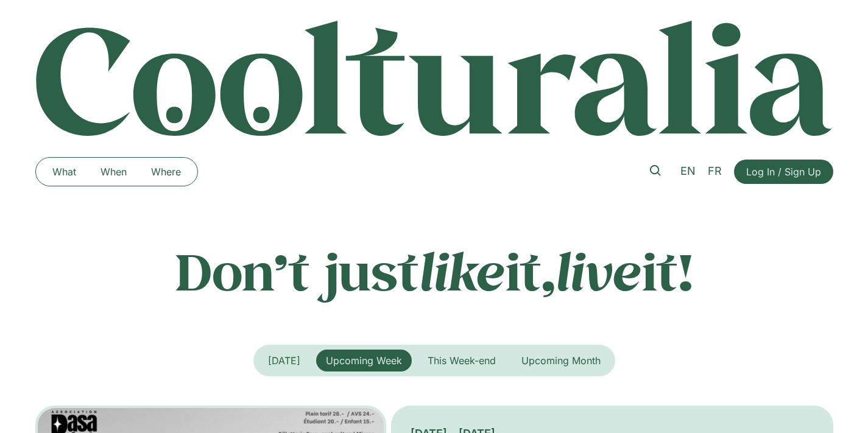 The width and height of the screenshot is (868, 433). Describe the element at coordinates (64, 172) in the screenshot. I see `a: What` at that location.